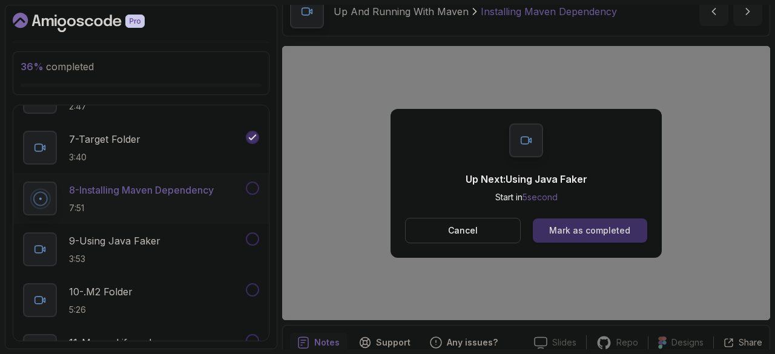  What do you see at coordinates (385, 343) in the screenshot?
I see `button: Support button` at bounding box center [385, 343].